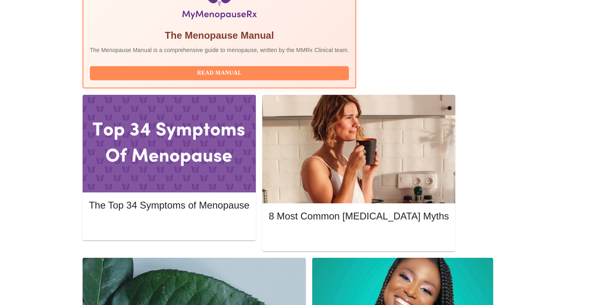  Describe the element at coordinates (169, 205) in the screenshot. I see `h5: The Top 34 Symptoms of Menopause` at that location.